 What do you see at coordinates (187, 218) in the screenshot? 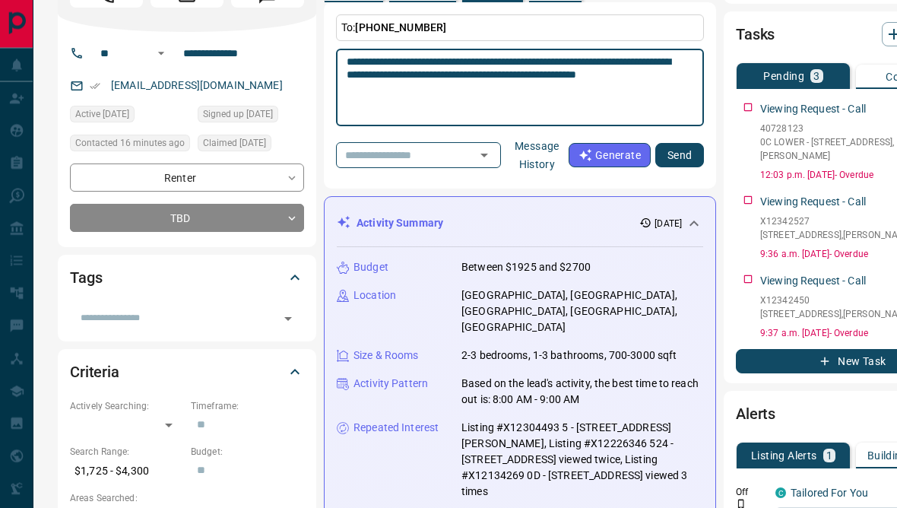
I see `div: TBD` at bounding box center [187, 218].